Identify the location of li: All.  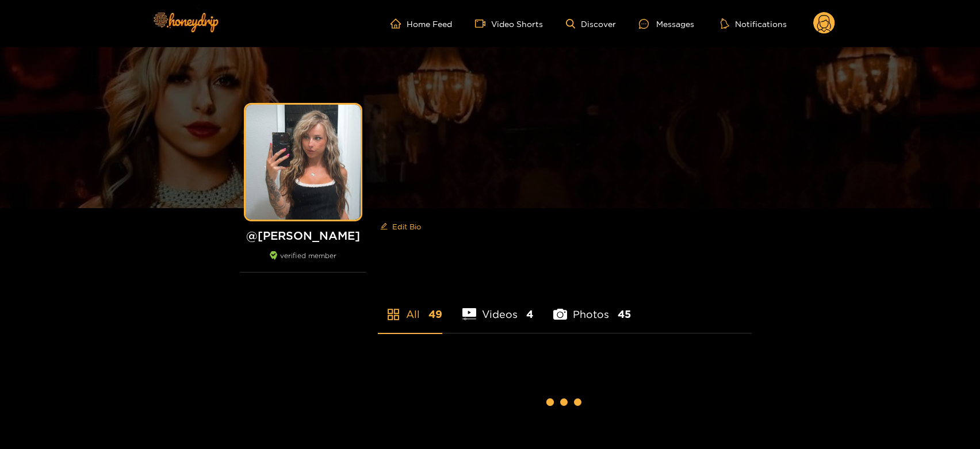
(410, 307).